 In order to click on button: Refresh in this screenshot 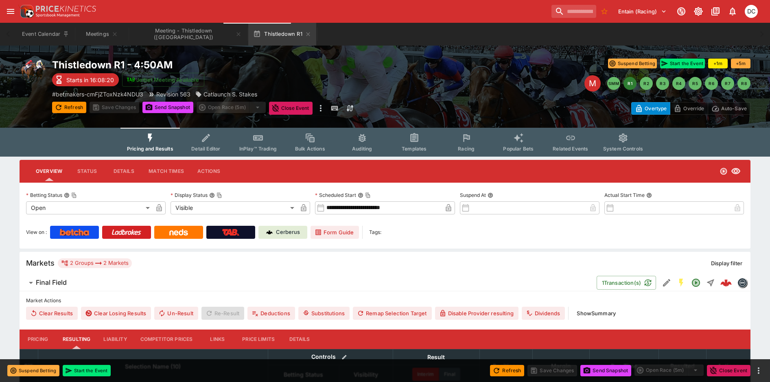, I will do `click(507, 371)`.